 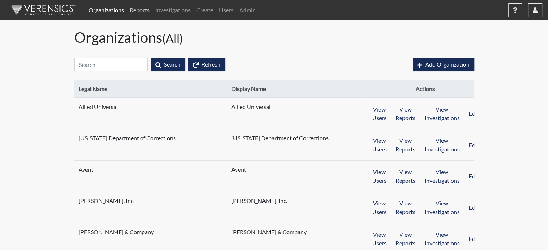 What do you see at coordinates (106, 10) in the screenshot?
I see `a: Organizations` at bounding box center [106, 10].